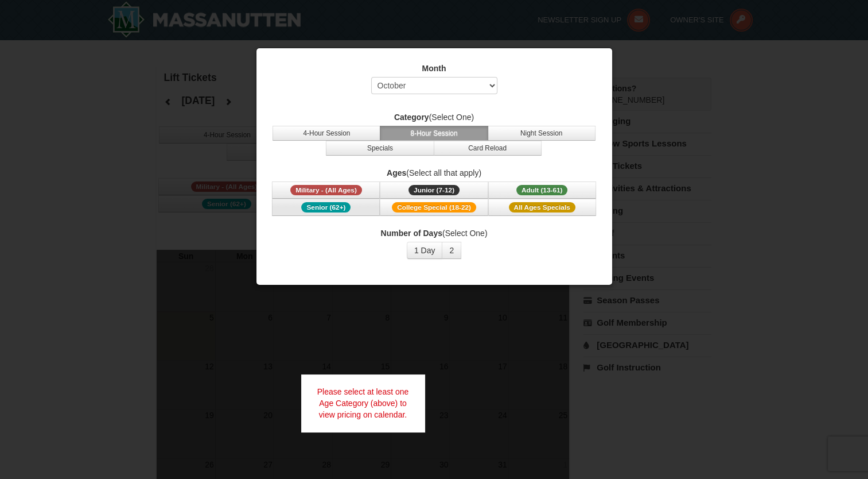  Describe the element at coordinates (424, 250) in the screenshot. I see `button: 1 Day` at that location.